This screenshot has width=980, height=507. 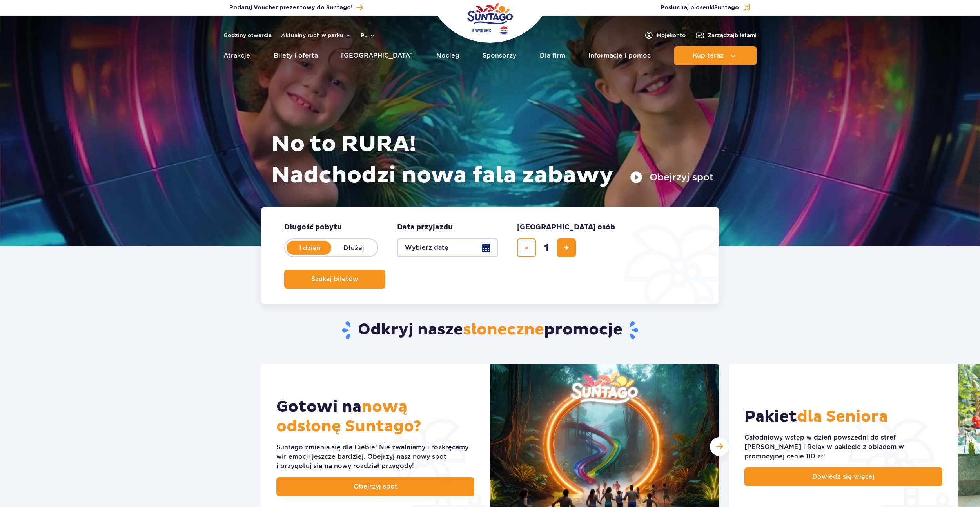 What do you see at coordinates (296, 55) in the screenshot?
I see `a: Bilety i oferta` at bounding box center [296, 55].